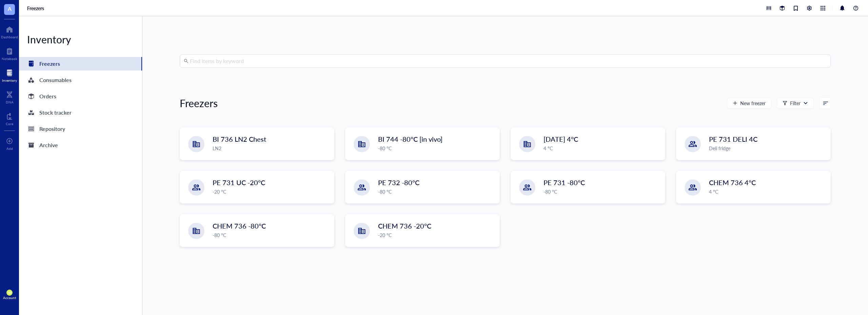 Image resolution: width=868 pixels, height=315 pixels. Describe the element at coordinates (80, 145) in the screenshot. I see `a: Archive` at that location.